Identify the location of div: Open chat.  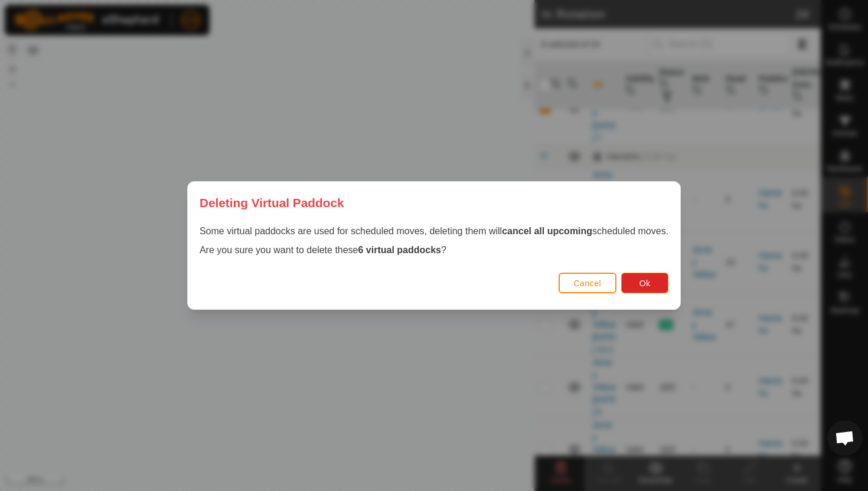
(845, 438).